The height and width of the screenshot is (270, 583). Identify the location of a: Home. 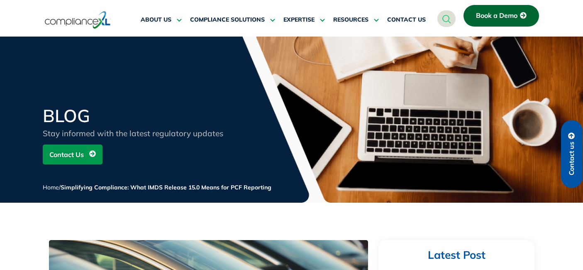
(51, 187).